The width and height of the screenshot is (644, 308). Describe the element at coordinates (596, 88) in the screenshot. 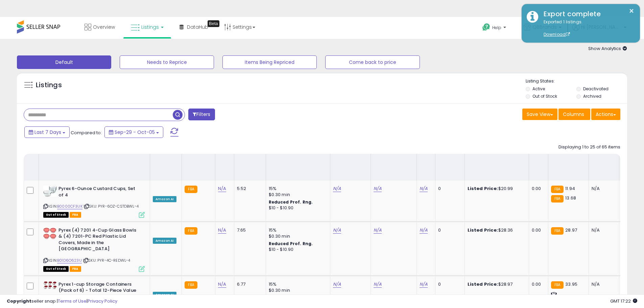

I see `label: Deactivated` at that location.